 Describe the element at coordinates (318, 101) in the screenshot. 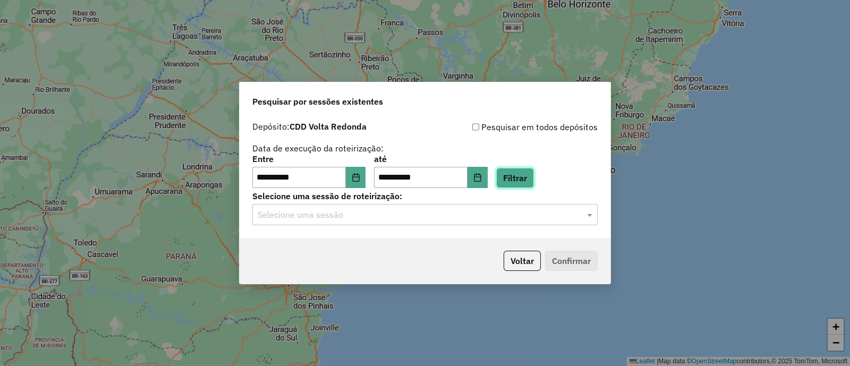

I see `span: Pesquisar por sessões existentes` at that location.